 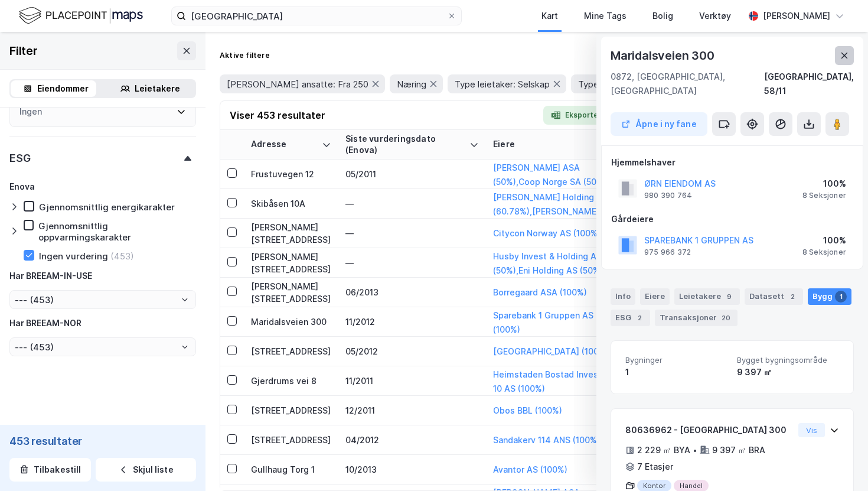 What do you see at coordinates (667, 252) in the screenshot?
I see `div: 975 966 372` at bounding box center [667, 252].